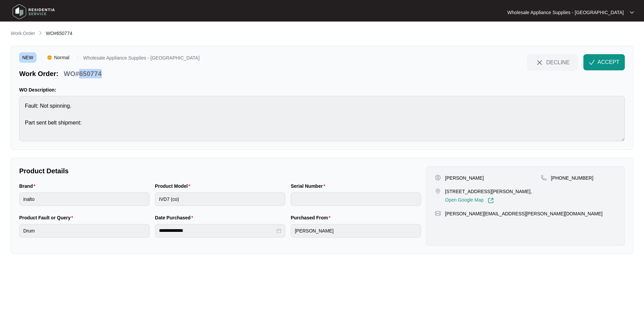 Image resolution: width=644 pixels, height=321 pixels. What do you see at coordinates (558, 62) in the screenshot?
I see `span: DECLINE` at bounding box center [558, 62].